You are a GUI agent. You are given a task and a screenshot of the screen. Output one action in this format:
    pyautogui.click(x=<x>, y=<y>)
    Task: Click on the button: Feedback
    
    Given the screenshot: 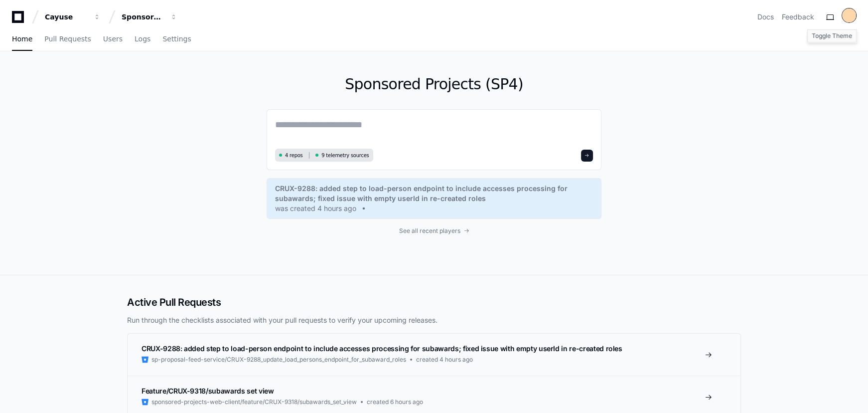 What is the action you would take?
    pyautogui.click(x=798, y=17)
    